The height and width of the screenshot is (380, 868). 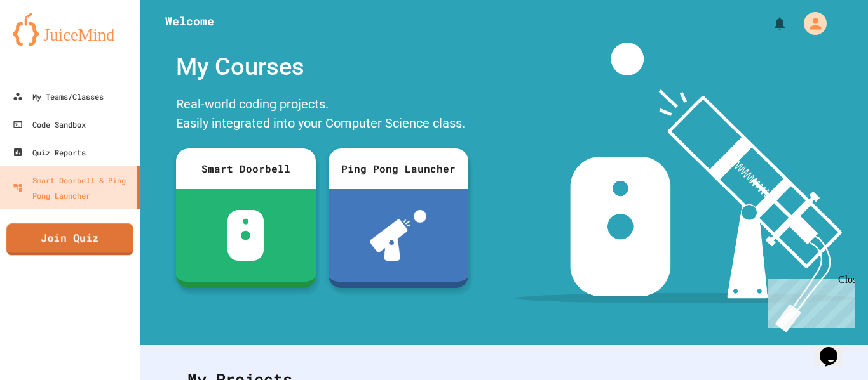 I want to click on div: My Teams/Classes, so click(x=58, y=96).